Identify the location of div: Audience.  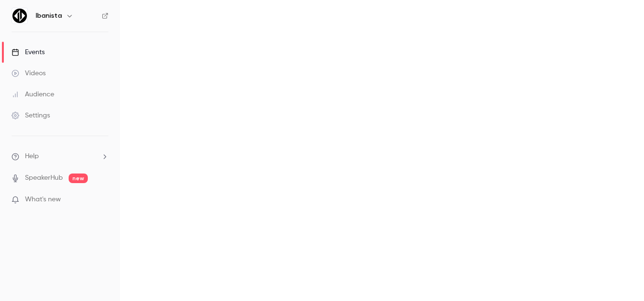
(33, 94).